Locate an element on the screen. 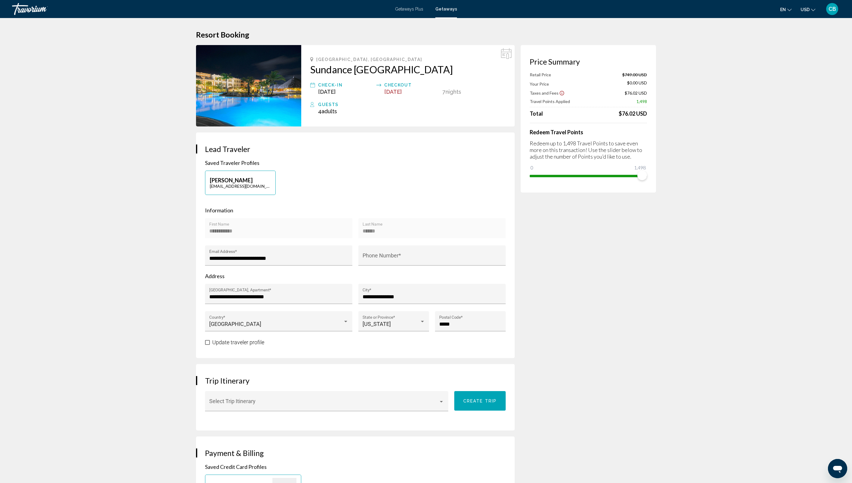  span: en is located at coordinates (783, 10).